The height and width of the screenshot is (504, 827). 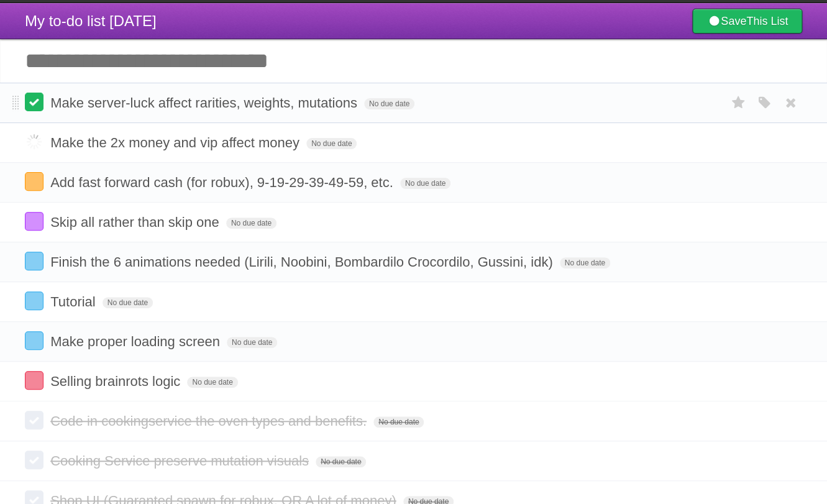 What do you see at coordinates (766, 21) in the screenshot?
I see `b: This List` at bounding box center [766, 21].